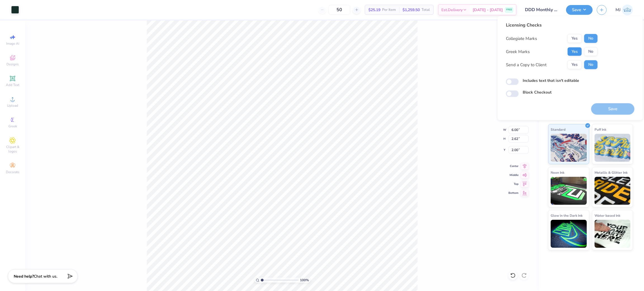  Describe the element at coordinates (375, 10) in the screenshot. I see `span: $25.19` at that location.